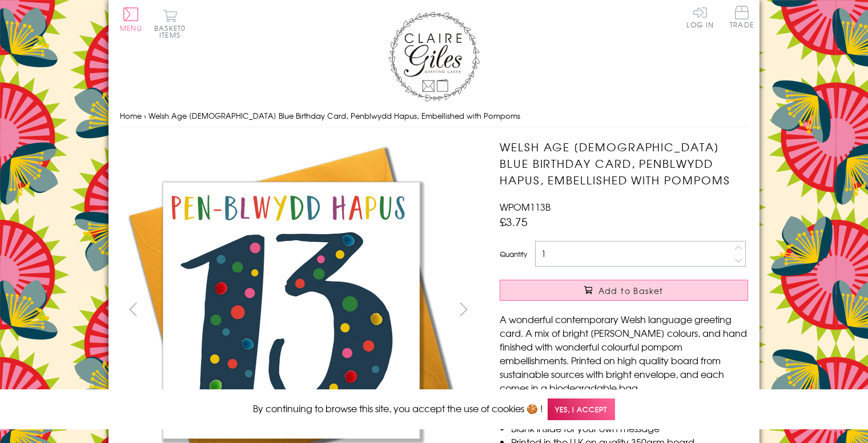 The height and width of the screenshot is (443, 868). Describe the element at coordinates (172, 31) in the screenshot. I see `span: 0 items` at that location.